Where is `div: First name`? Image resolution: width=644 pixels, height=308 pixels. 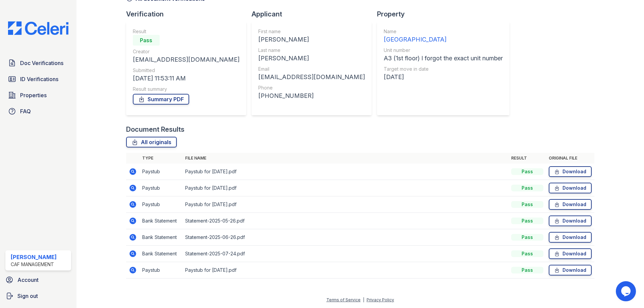 div: First name is located at coordinates (311, 32).